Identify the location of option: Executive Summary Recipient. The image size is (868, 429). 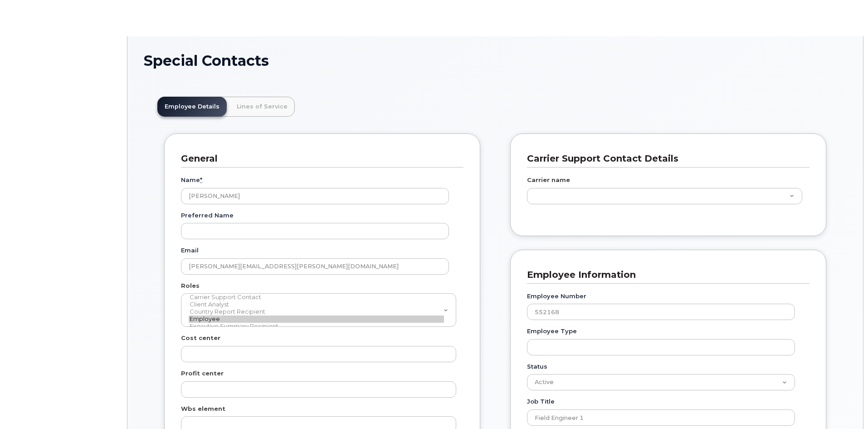
(316, 326).